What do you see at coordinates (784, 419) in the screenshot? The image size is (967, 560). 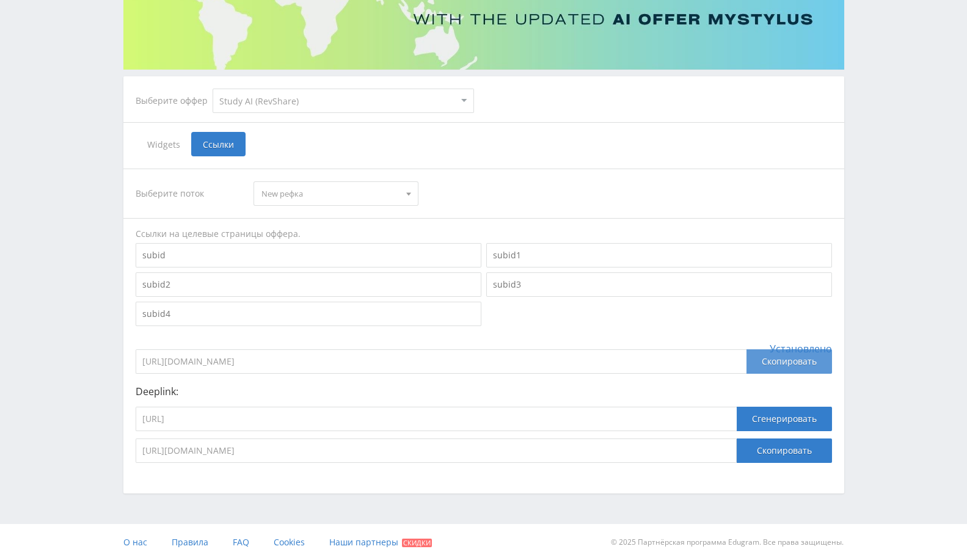 I see `button: Сгенерировать` at bounding box center [784, 419].